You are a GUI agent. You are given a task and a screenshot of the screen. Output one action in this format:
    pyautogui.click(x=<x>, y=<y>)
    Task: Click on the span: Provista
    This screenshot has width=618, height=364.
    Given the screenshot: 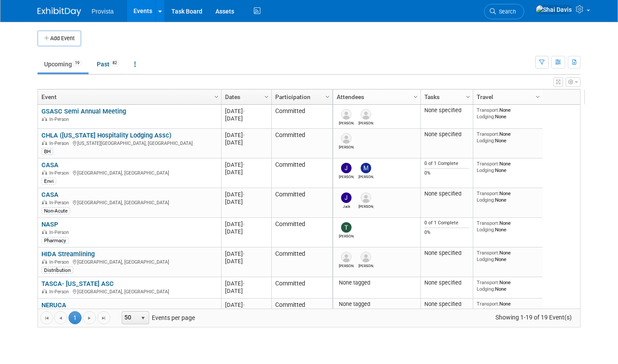 What is the action you would take?
    pyautogui.click(x=102, y=12)
    